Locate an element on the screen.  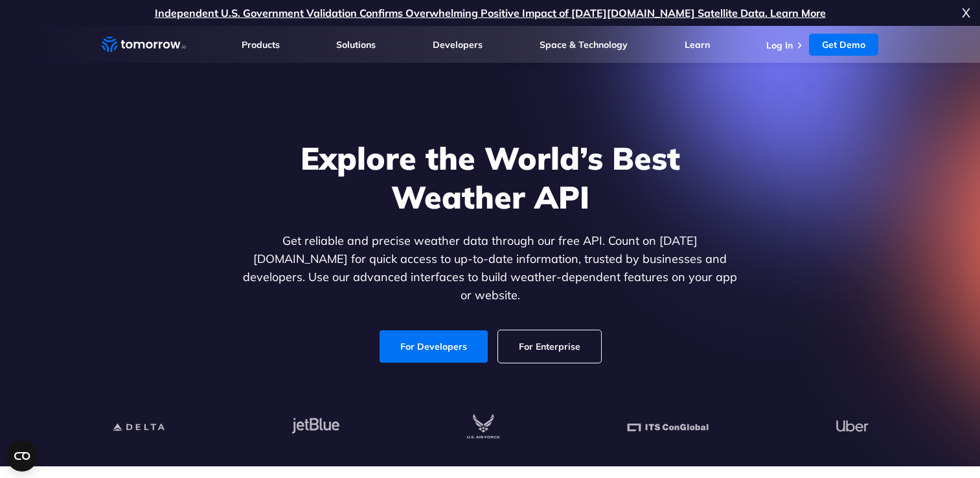
a: Space & Technology is located at coordinates (584, 45).